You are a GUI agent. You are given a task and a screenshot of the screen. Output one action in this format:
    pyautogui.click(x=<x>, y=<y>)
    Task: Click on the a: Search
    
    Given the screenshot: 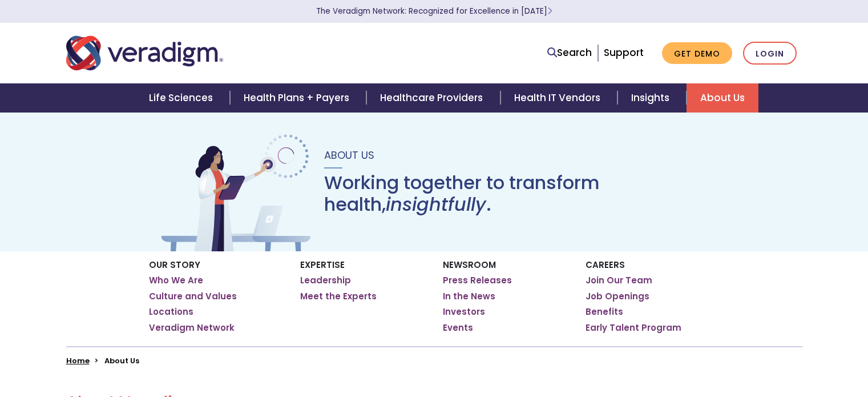 What is the action you would take?
    pyautogui.click(x=570, y=52)
    